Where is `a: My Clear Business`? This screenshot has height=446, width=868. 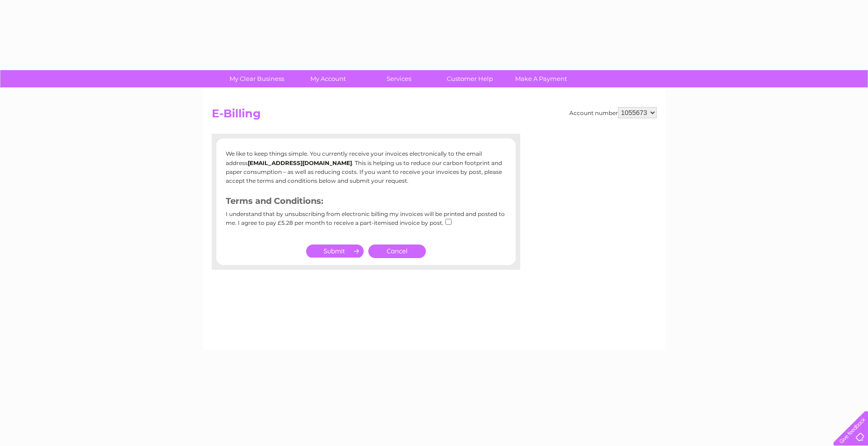 a: My Clear Business is located at coordinates (256, 79).